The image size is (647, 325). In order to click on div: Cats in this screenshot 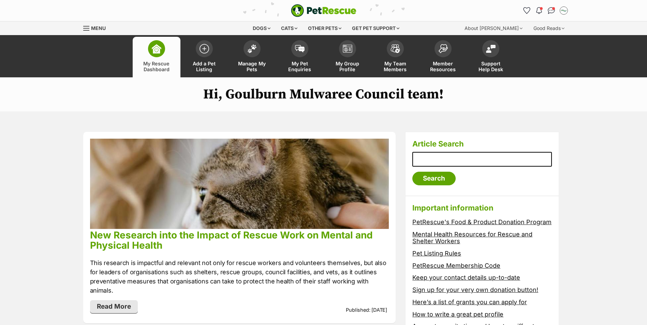, I will do `click(289, 28)`.